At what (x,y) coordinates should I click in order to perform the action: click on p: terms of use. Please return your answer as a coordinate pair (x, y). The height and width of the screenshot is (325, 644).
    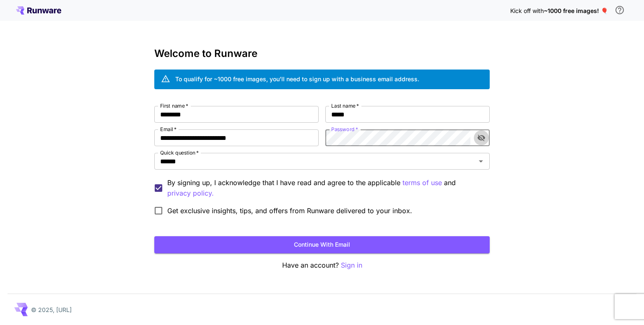
    Looking at the image, I should click on (422, 183).